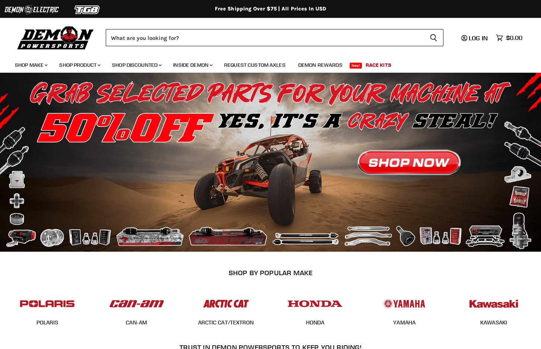  Describe the element at coordinates (509, 38) in the screenshot. I see `a: $0.00` at that location.